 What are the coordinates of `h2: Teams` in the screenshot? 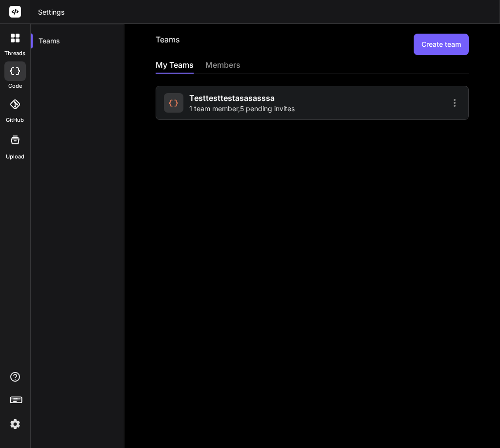 It's located at (167, 45).